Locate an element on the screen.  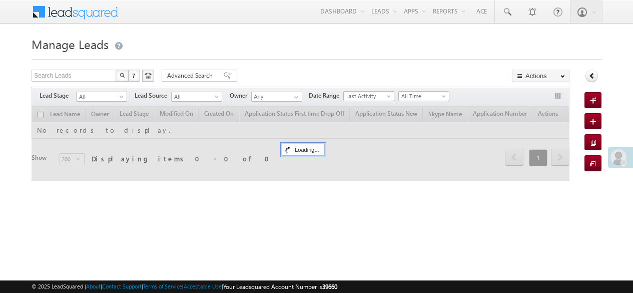
input: Type to Search is located at coordinates (277, 97).